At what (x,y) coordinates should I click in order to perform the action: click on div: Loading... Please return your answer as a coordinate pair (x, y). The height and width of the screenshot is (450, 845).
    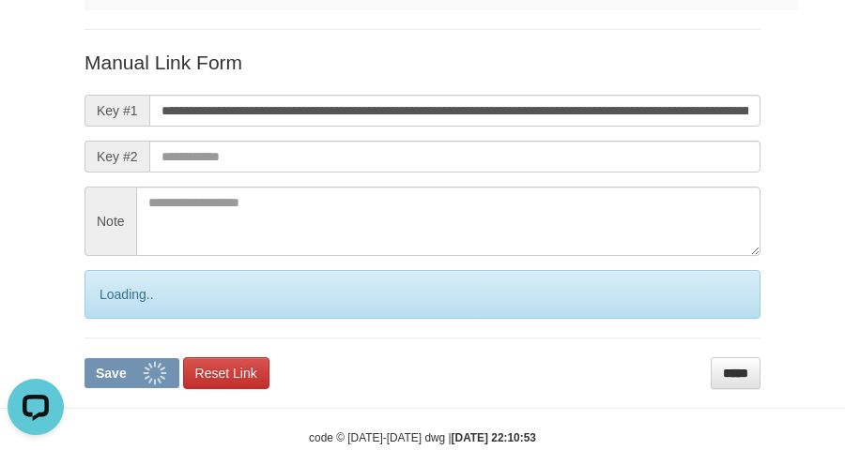
    Looking at the image, I should click on (422, 295).